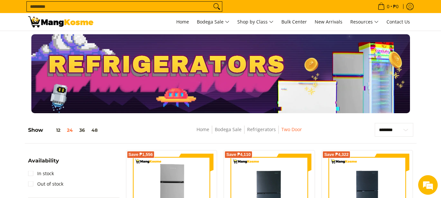 The image size is (441, 198). Describe the element at coordinates (238, 155) in the screenshot. I see `span: Save ₱4,110` at that location.